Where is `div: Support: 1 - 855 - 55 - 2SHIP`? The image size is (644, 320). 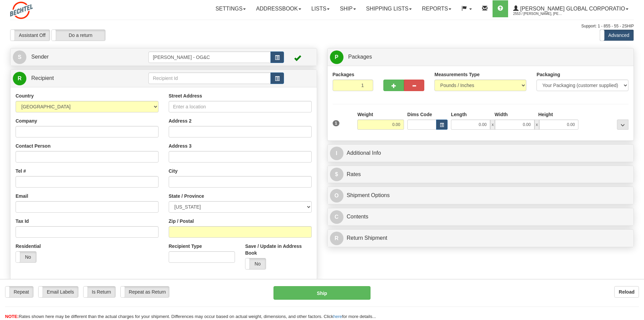
div: Support: 1 - 855 - 55 - 2SHIP is located at coordinates (322, 26).